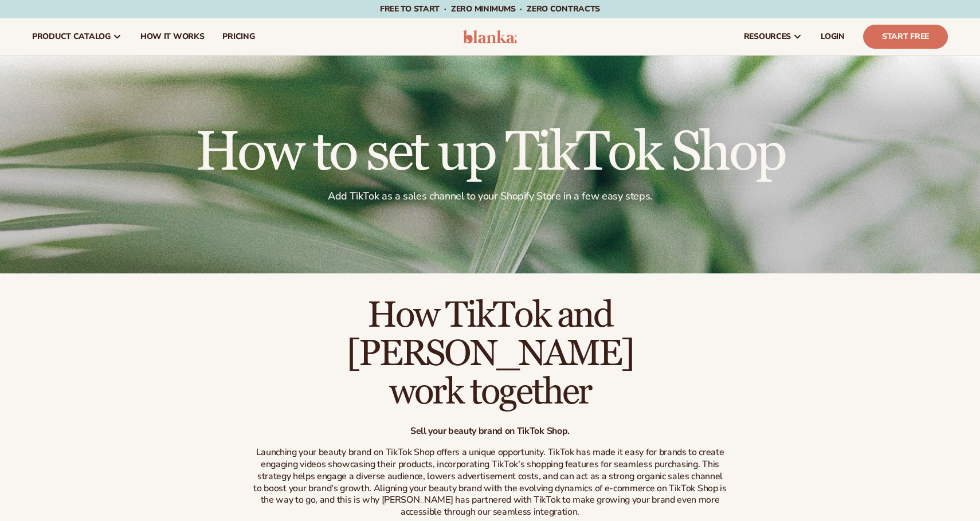 The width and height of the screenshot is (980, 521). What do you see at coordinates (767, 36) in the screenshot?
I see `span: resources` at bounding box center [767, 36].